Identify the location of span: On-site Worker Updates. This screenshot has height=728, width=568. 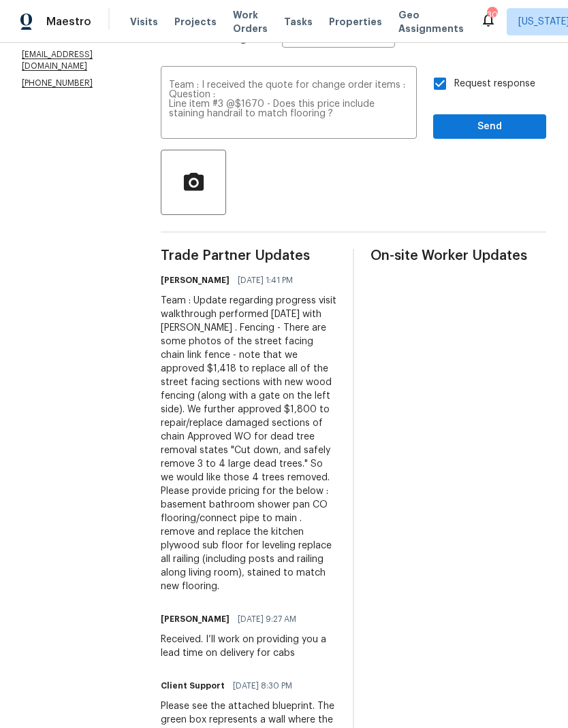
(458, 256).